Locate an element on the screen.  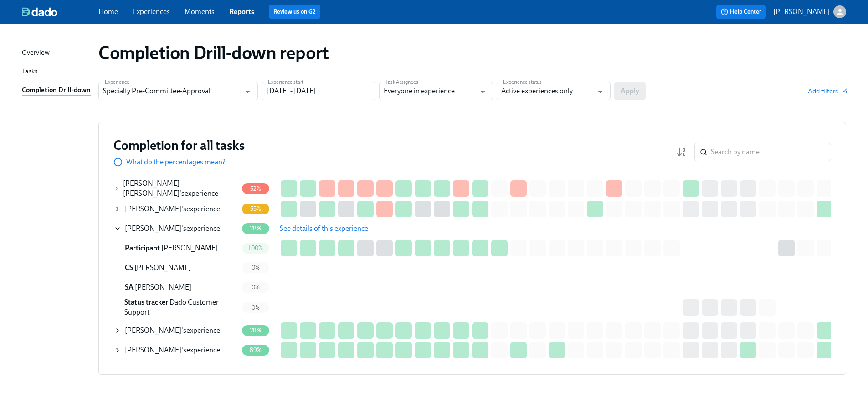
span: Add filters is located at coordinates (827, 91).